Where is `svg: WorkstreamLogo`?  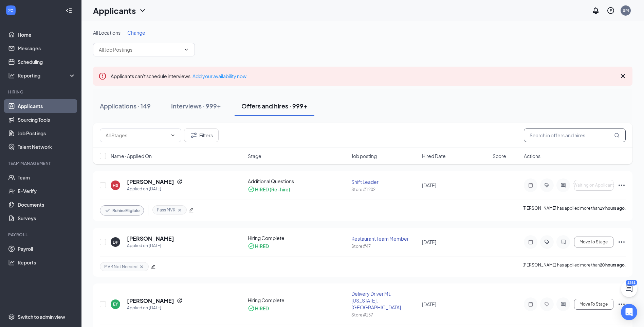
svg: WorkstreamLogo is located at coordinates (11, 10).